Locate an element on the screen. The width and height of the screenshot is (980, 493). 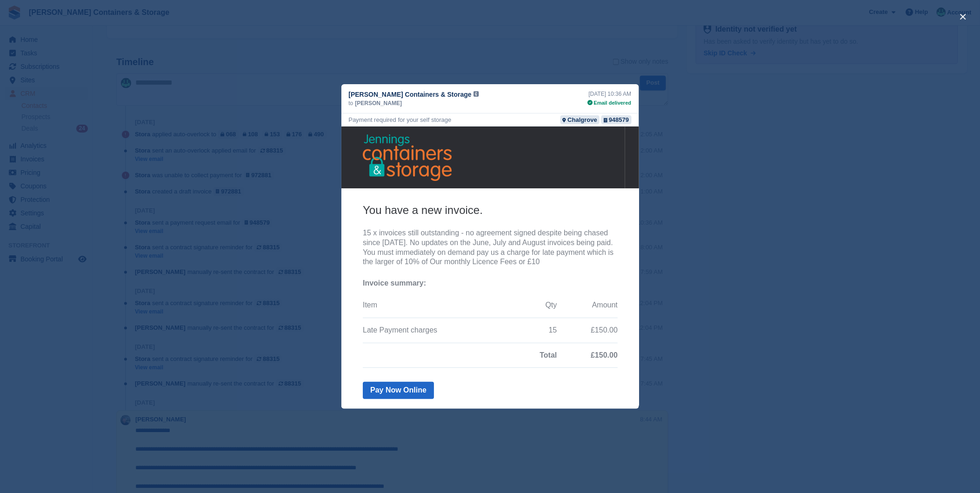
div: Email delivered is located at coordinates (610, 103).